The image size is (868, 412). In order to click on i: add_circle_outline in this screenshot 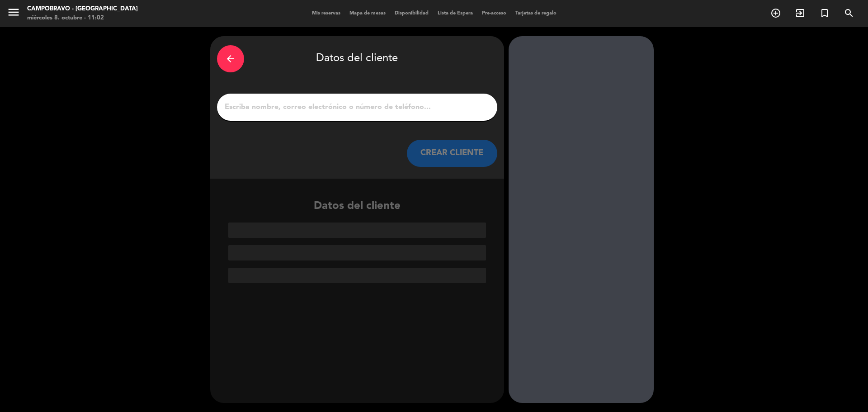, I will do `click(776, 13)`.